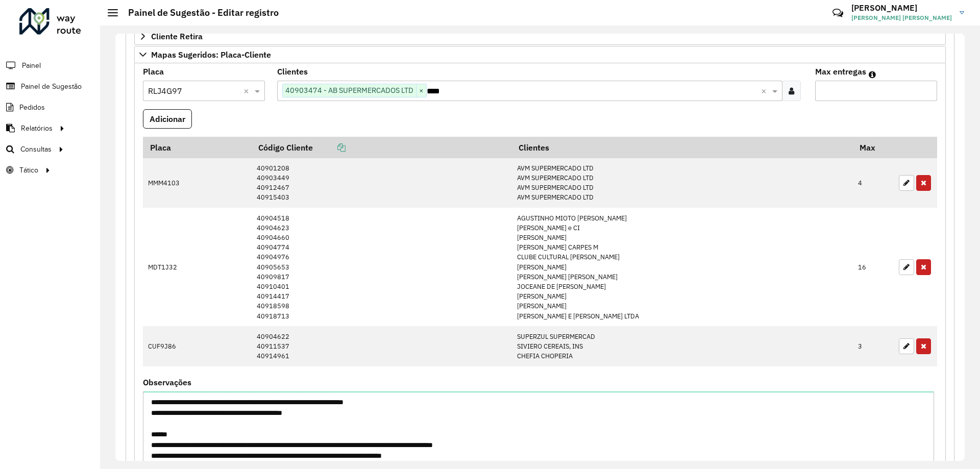 This screenshot has height=469, width=980. Describe the element at coordinates (167, 382) in the screenshot. I see `label: Observações` at that location.